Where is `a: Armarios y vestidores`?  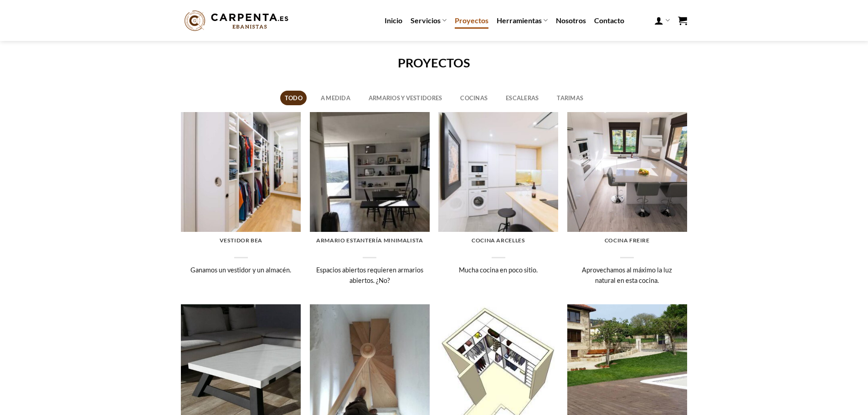 a: Armarios y vestidores is located at coordinates (405, 98).